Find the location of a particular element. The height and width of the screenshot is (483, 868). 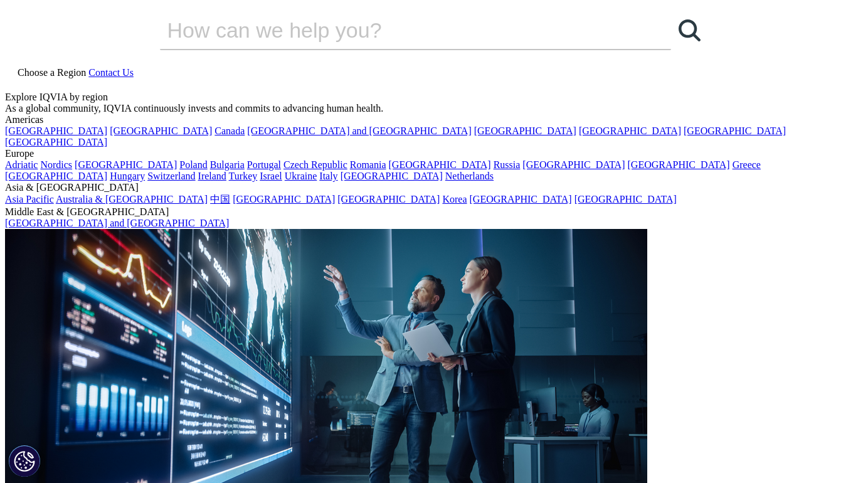

a: Italy is located at coordinates (328, 176).